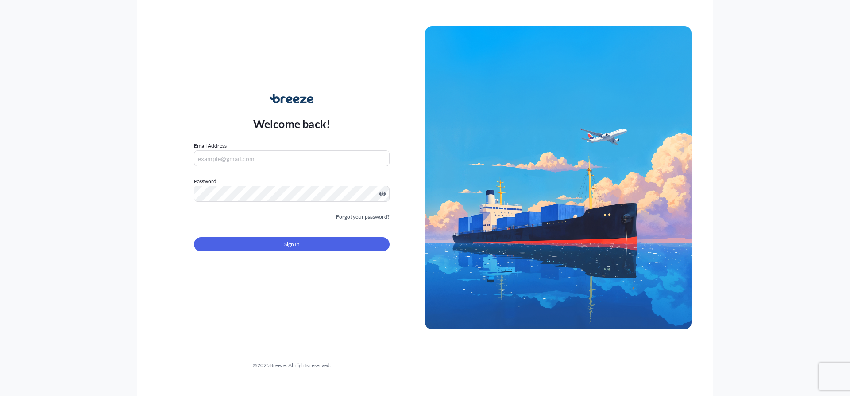 Image resolution: width=850 pixels, height=396 pixels. Describe the element at coordinates (383, 194) in the screenshot. I see `button: Show password` at that location.